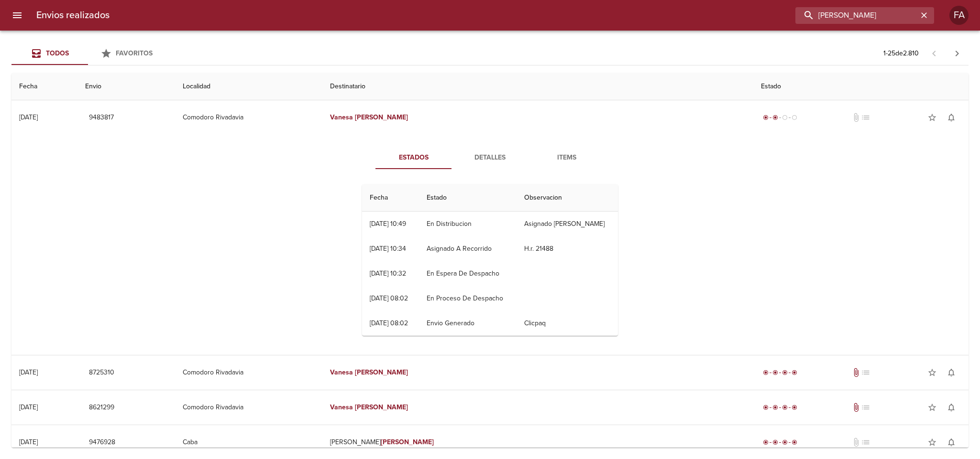 Image resolution: width=980 pixels, height=459 pixels. Describe the element at coordinates (414, 158) in the screenshot. I see `span: Estados` at that location.